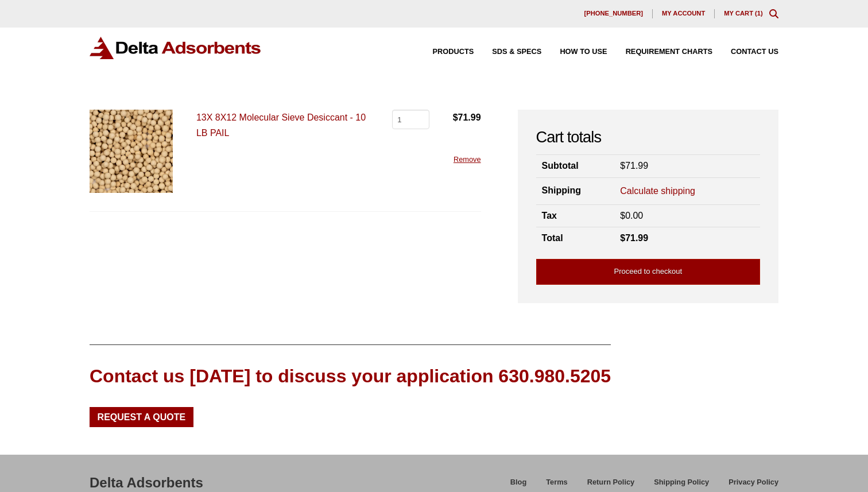 The height and width of the screenshot is (492, 868). What do you see at coordinates (508, 52) in the screenshot?
I see `a: SDS & SPECS` at bounding box center [508, 52].